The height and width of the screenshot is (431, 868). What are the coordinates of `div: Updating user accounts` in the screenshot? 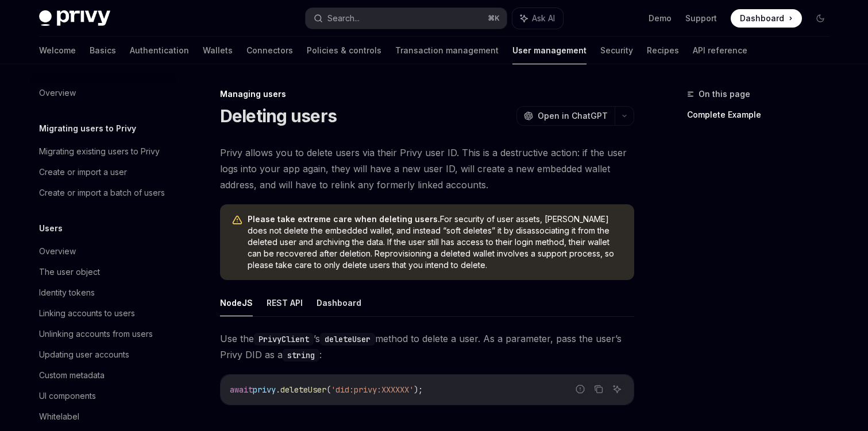 It's located at (84, 355).